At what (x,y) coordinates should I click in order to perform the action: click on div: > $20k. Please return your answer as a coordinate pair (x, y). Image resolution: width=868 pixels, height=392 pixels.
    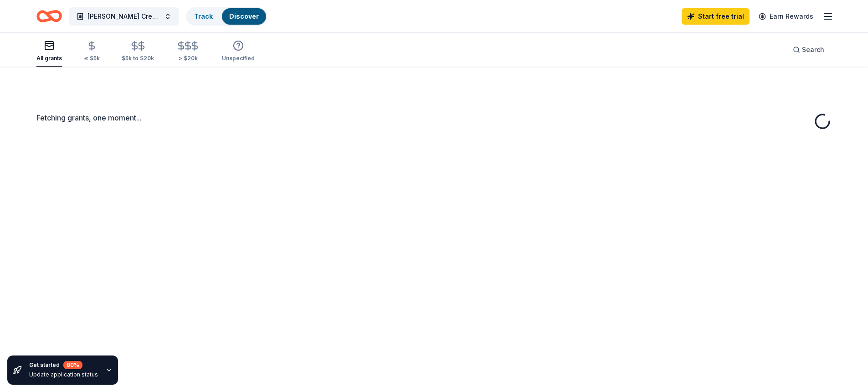
    Looking at the image, I should click on (187, 58).